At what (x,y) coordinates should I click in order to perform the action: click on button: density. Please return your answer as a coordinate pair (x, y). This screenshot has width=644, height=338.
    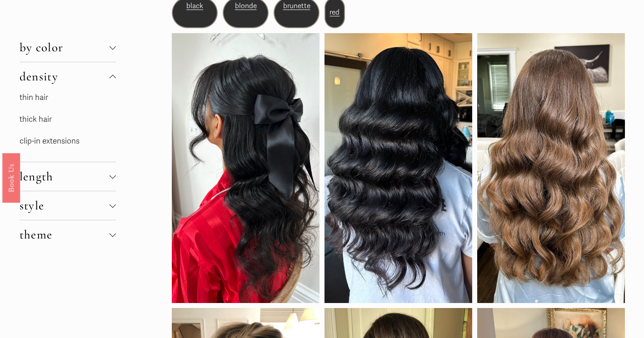
    Looking at the image, I should click on (67, 76).